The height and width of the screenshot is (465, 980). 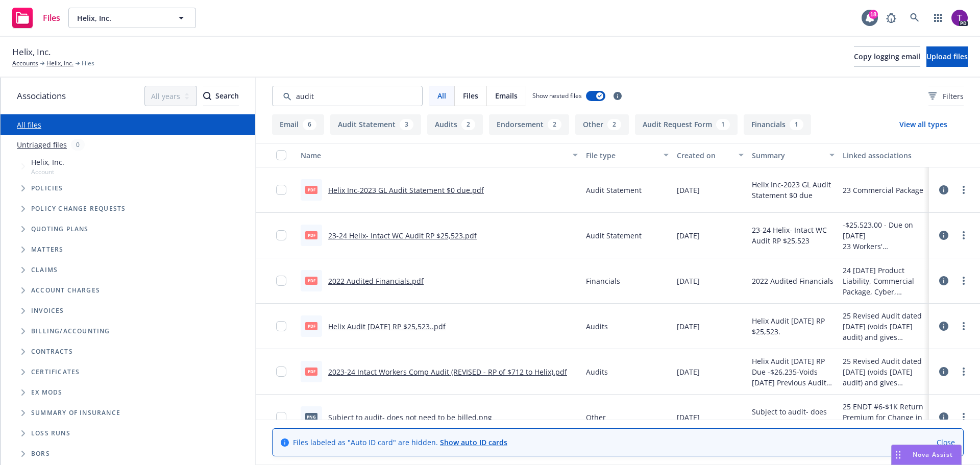 I want to click on div: 23 Commercial Package, so click(x=883, y=190).